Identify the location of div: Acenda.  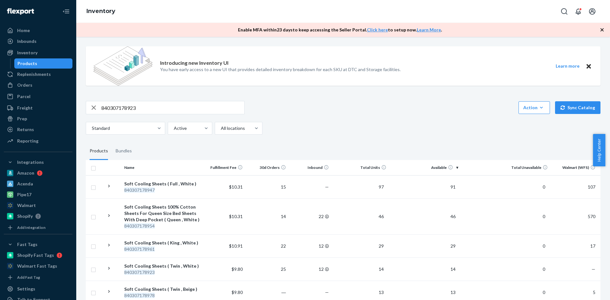
(25, 184).